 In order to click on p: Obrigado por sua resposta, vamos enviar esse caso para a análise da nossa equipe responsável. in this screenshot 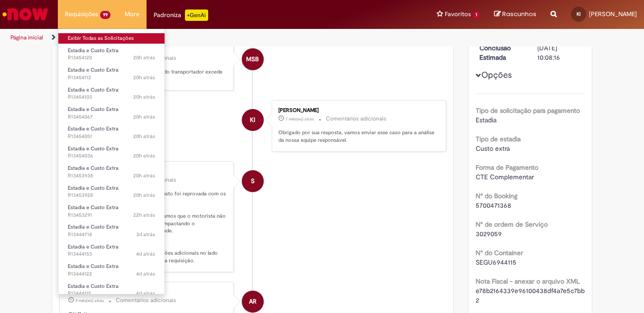, I will do `click(357, 137)`.